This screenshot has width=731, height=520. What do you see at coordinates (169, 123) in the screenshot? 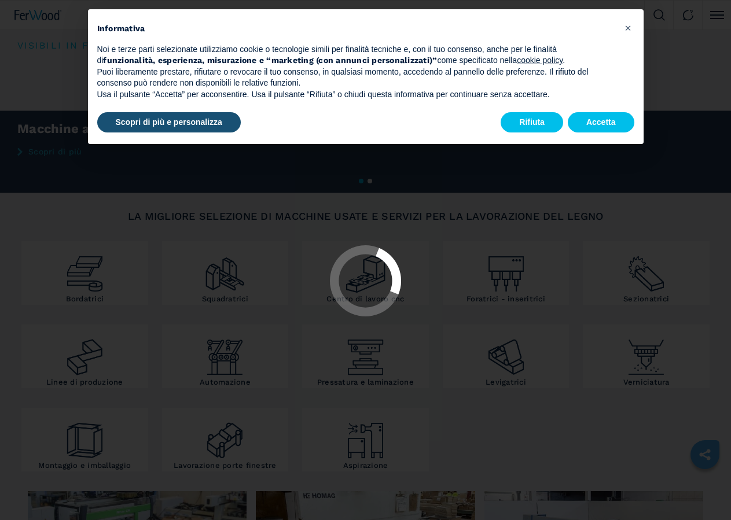
I see `button: Scopri di più e personalizza` at bounding box center [169, 123].